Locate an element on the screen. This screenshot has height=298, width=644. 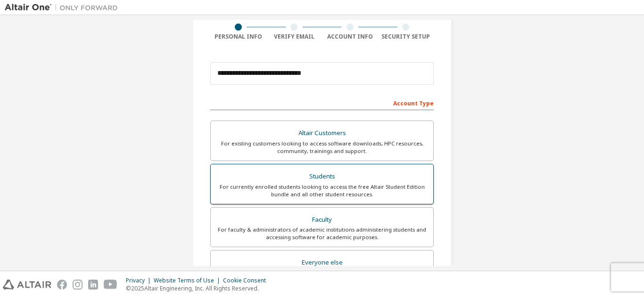
div: For currently enrolled students looking to access the free Altair Student Edition bundle and all ... is located at coordinates (322, 191).